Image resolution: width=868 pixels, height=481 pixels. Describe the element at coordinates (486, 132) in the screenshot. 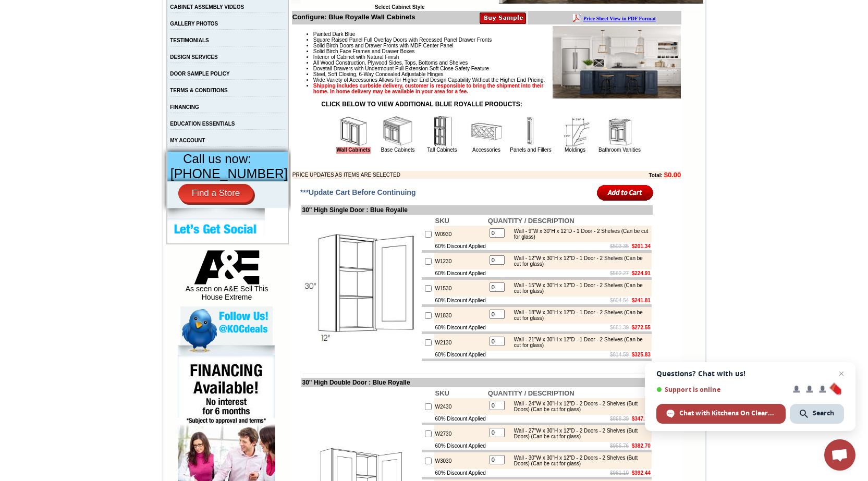

I see `img: Accessories` at that location.